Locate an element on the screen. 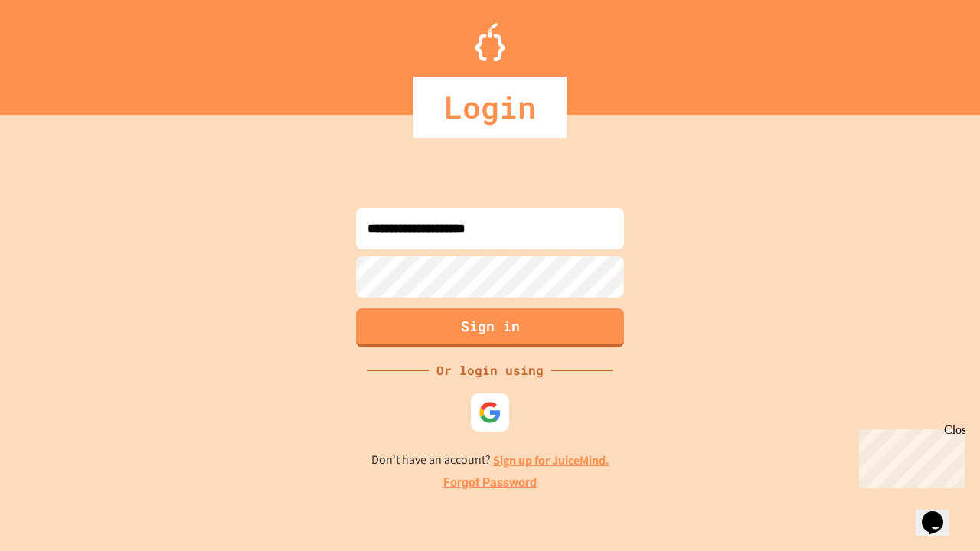 The image size is (980, 551). a: Forgot Password is located at coordinates (490, 483).